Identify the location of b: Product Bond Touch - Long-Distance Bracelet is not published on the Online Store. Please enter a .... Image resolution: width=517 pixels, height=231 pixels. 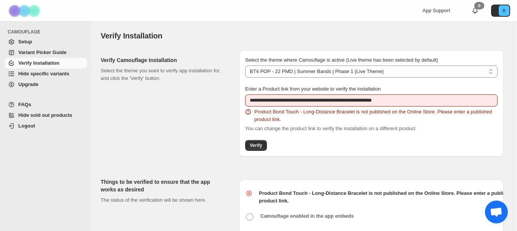
(387, 197).